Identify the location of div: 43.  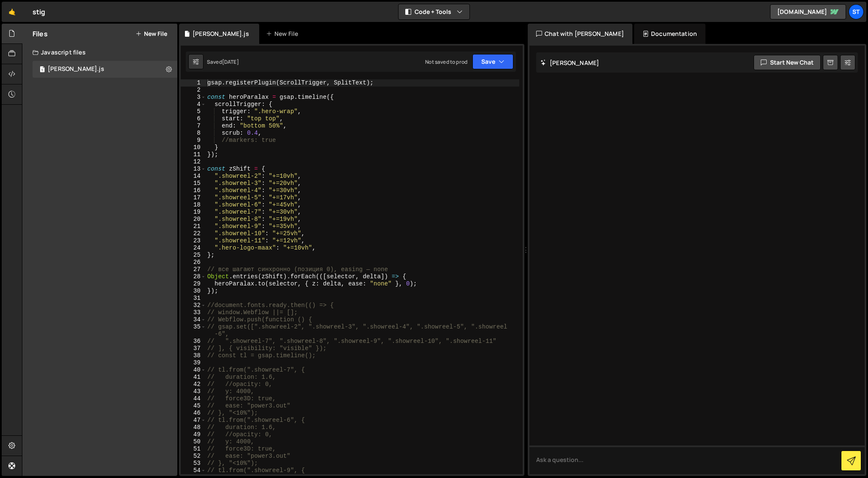
(194, 392).